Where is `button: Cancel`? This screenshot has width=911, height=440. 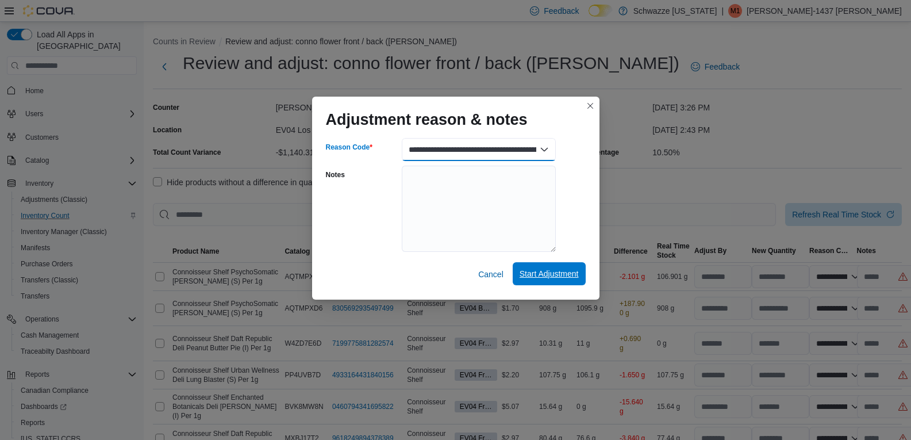 button: Cancel is located at coordinates (491, 274).